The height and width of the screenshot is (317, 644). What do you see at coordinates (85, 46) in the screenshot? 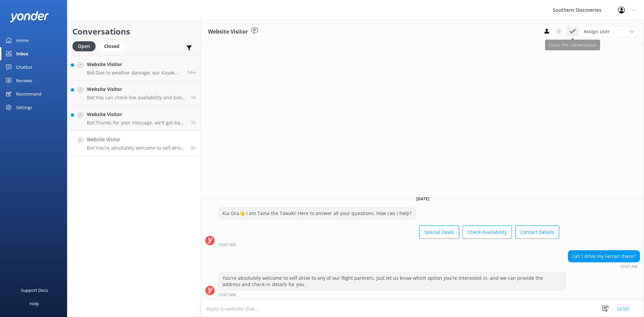
I see `a: Open` at bounding box center [85, 46].